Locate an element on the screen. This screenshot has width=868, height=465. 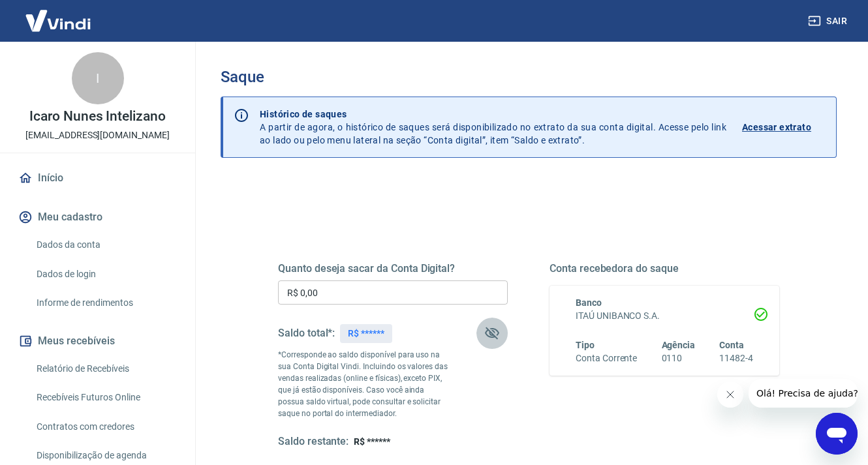
a: Recebíveis Futuros Online is located at coordinates (105, 397).